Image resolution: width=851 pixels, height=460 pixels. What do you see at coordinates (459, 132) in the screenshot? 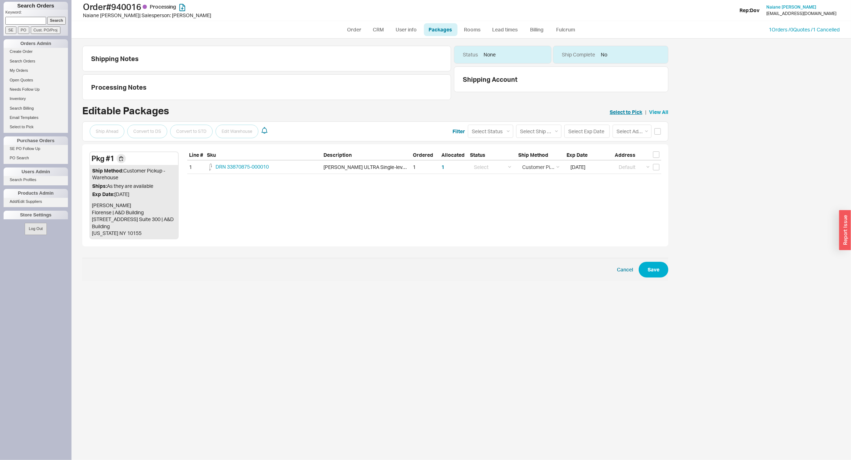
I see `button: Filter` at bounding box center [459, 132].